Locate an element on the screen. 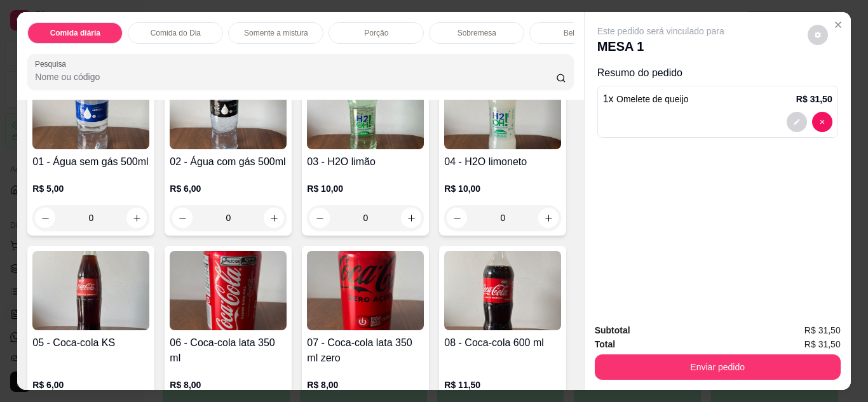 The height and width of the screenshot is (402, 868). strong: Total is located at coordinates (605, 344).